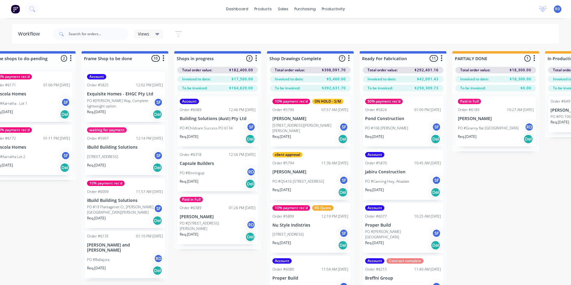  Describe the element at coordinates (526, 88) in the screenshot. I see `span: $0.00` at that location.